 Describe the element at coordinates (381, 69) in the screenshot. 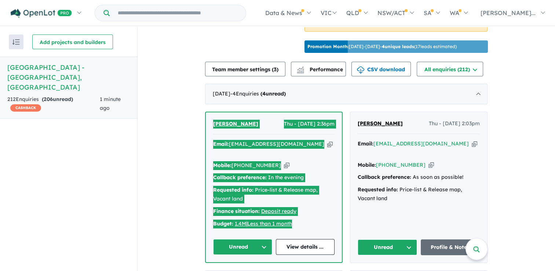

I see `button: CSV download` at that location.